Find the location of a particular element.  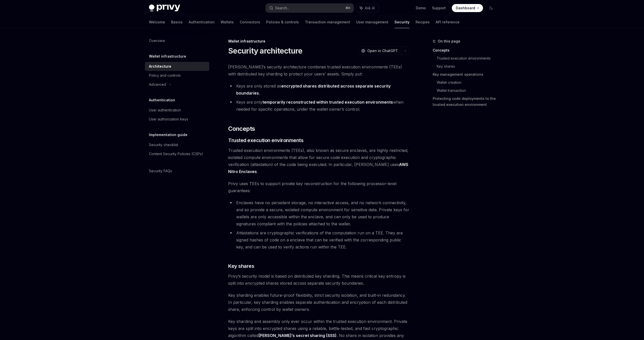

a: Authentication is located at coordinates (201, 22).